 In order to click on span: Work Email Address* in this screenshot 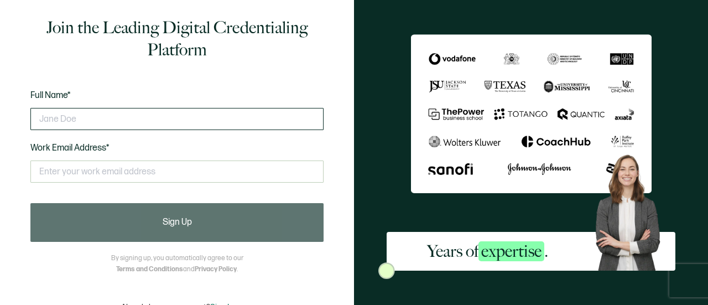, I will do `click(70, 148)`.